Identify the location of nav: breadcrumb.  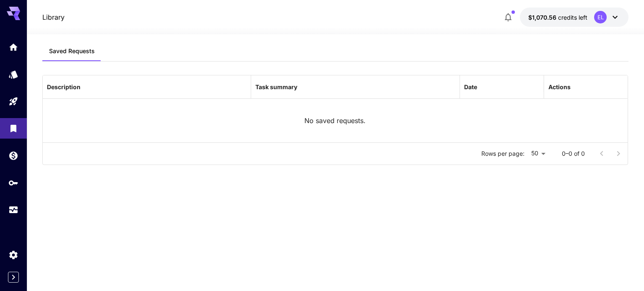
(53, 17).